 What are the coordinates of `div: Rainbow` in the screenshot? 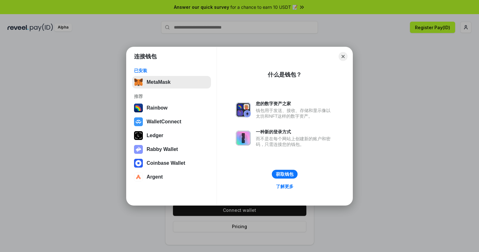 It's located at (157, 108).